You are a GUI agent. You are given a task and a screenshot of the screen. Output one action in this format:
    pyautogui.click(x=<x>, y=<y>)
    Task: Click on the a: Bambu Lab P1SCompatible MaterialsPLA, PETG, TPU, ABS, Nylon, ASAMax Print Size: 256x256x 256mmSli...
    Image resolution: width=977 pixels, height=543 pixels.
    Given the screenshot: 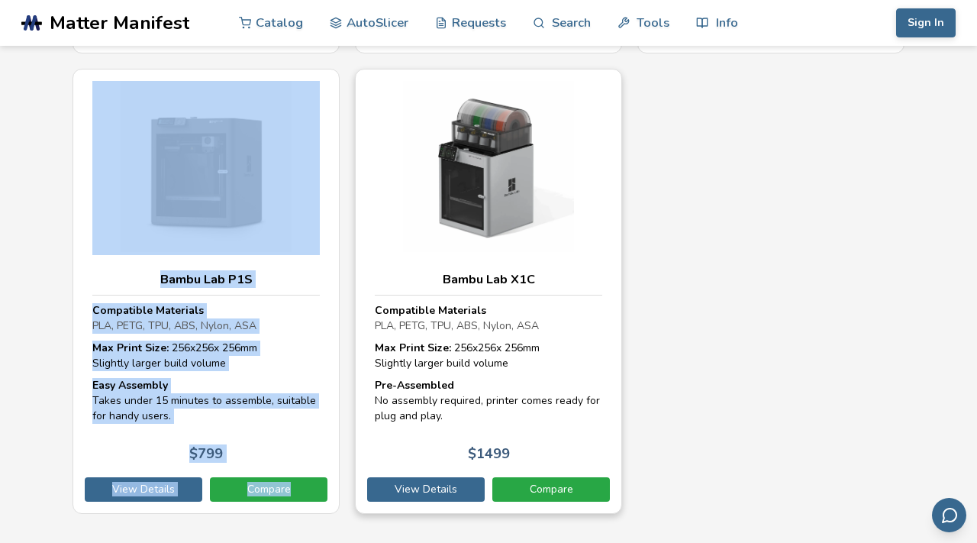 What is the action you would take?
    pyautogui.click(x=206, y=291)
    